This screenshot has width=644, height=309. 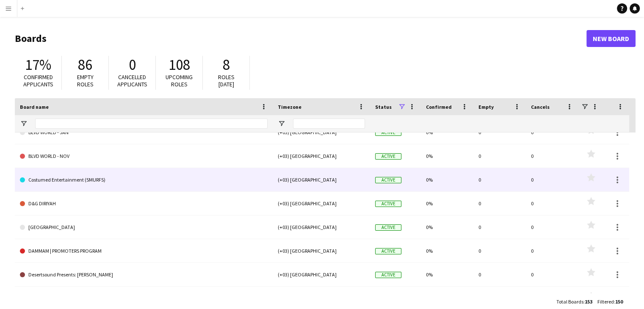 What do you see at coordinates (144, 156) in the screenshot?
I see `a: BLVD WORLD - NOV` at bounding box center [144, 156].